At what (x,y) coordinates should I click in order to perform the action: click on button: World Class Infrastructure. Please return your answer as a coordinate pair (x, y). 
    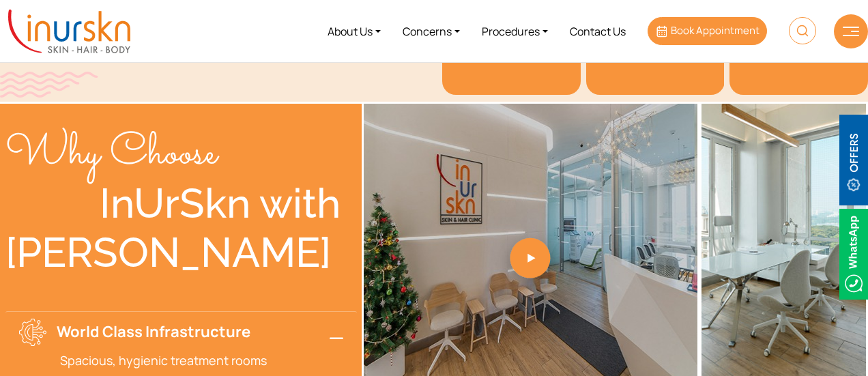
    Looking at the image, I should click on (181, 331).